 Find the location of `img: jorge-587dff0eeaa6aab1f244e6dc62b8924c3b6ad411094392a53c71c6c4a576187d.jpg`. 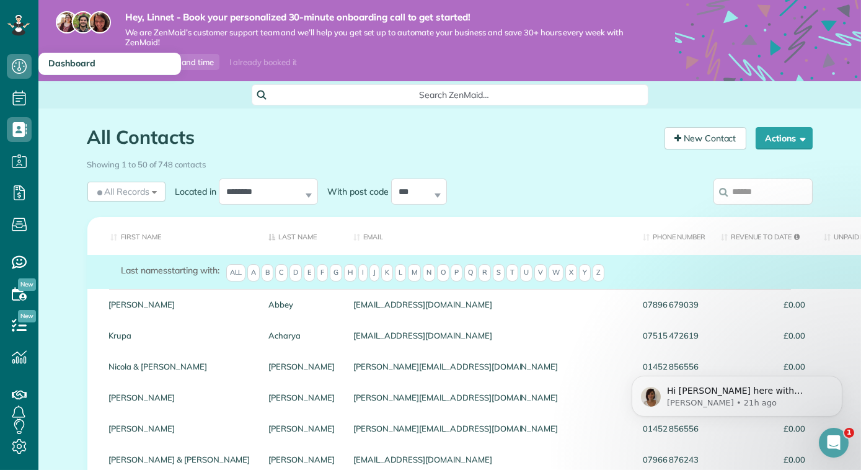

img: jorge-587dff0eeaa6aab1f244e6dc62b8924c3b6ad411094392a53c71c6c4a576187d.jpg is located at coordinates (83, 22).